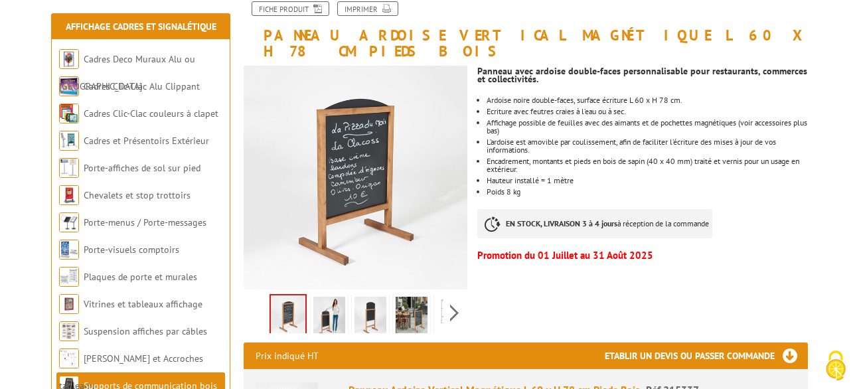  What do you see at coordinates (141, 27) in the screenshot?
I see `a: Affichage Cadres et Signalétique` at bounding box center [141, 27].